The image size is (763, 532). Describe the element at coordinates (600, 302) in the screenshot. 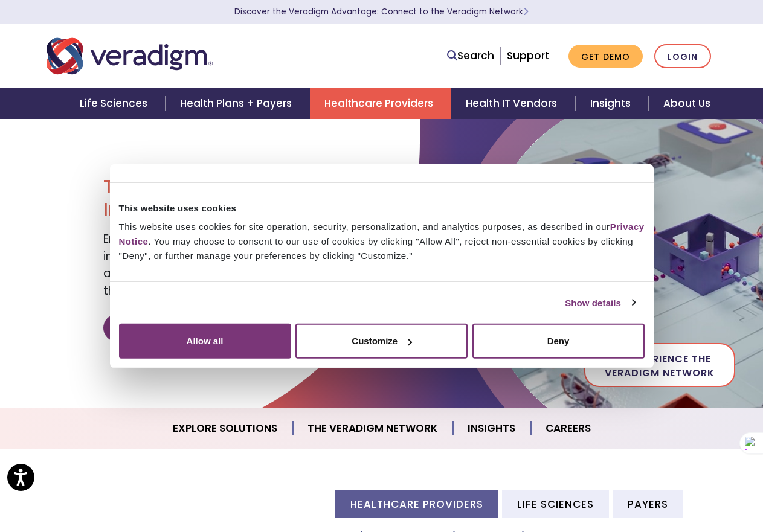

I see `a: Show details` at that location.